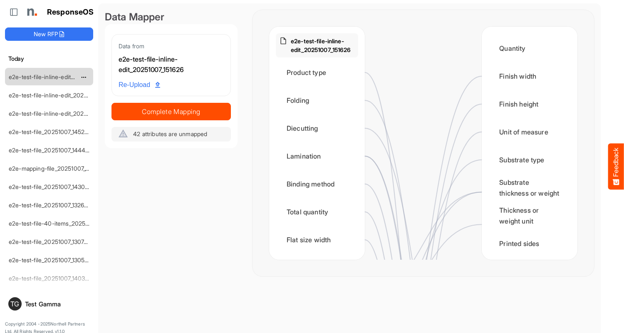 The width and height of the screenshot is (624, 333). I want to click on div: Unit of measure, so click(529, 132).